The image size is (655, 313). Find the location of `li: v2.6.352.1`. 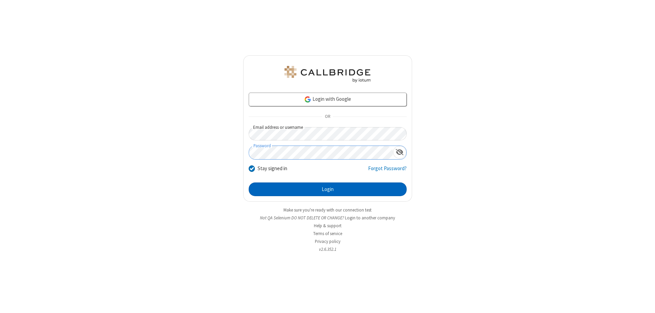

li: v2.6.352.1 is located at coordinates (328, 249).